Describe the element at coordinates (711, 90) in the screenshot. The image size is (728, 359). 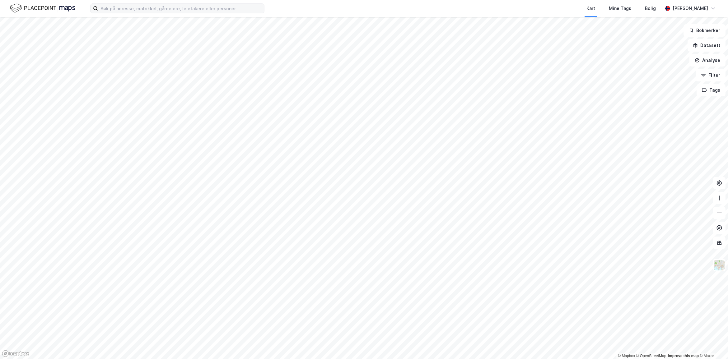
I see `button: Tags` at that location.